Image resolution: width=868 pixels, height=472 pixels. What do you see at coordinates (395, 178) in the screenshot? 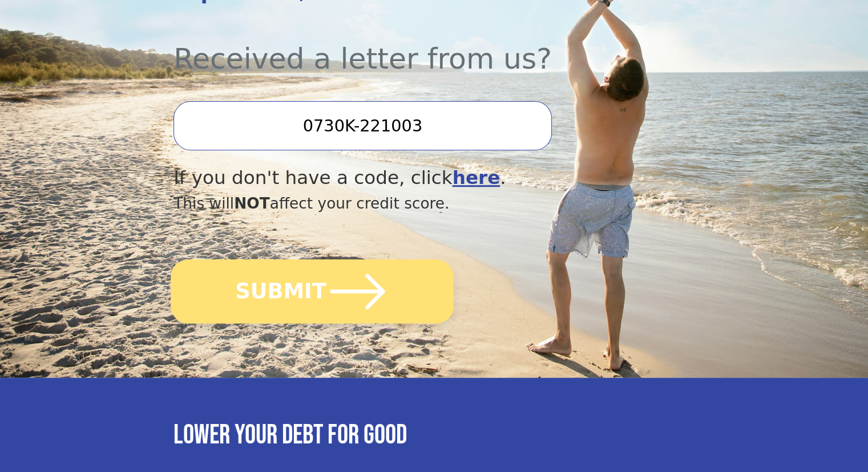
I see `div: If you don't have a code, click .` at bounding box center [395, 178].